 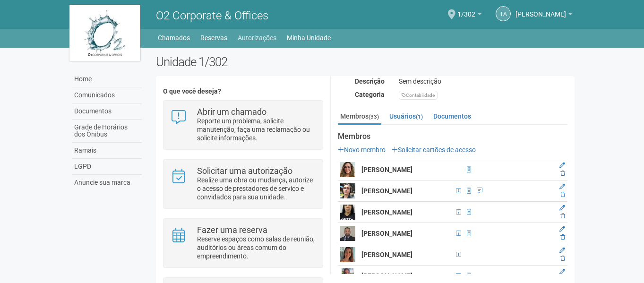 What do you see at coordinates (406, 116) in the screenshot?
I see `a: Usuários(1)` at bounding box center [406, 116].